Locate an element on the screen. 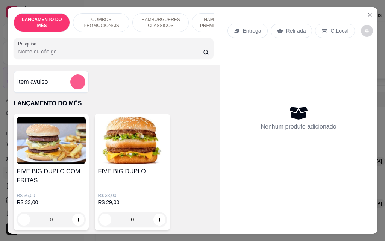 Image resolution: width=385 pixels, height=241 pixels. label: Pesquisa is located at coordinates (29, 44).